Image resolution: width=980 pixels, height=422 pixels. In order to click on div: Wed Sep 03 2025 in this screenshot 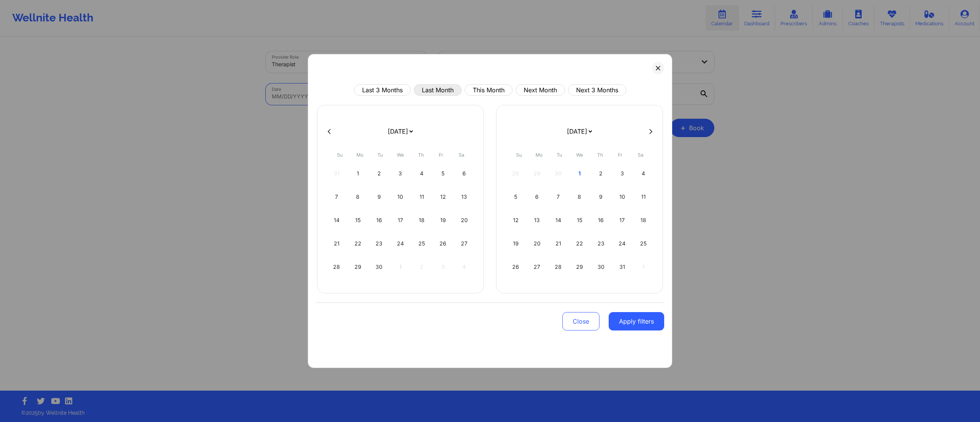, I will do `click(400, 173)`.